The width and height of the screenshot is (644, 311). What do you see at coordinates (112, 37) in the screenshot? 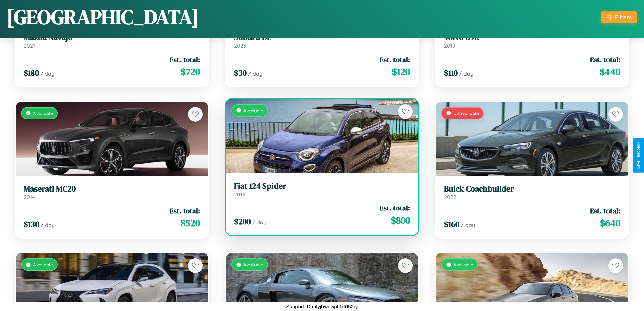
I see `h3: Mazda Navajo` at bounding box center [112, 37].